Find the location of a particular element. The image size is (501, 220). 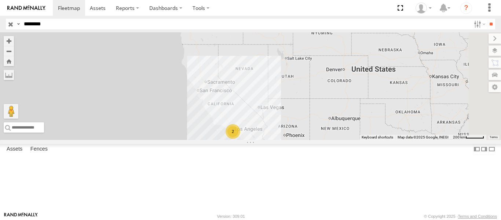

div: © Copyright 2025 - is located at coordinates (460, 216).